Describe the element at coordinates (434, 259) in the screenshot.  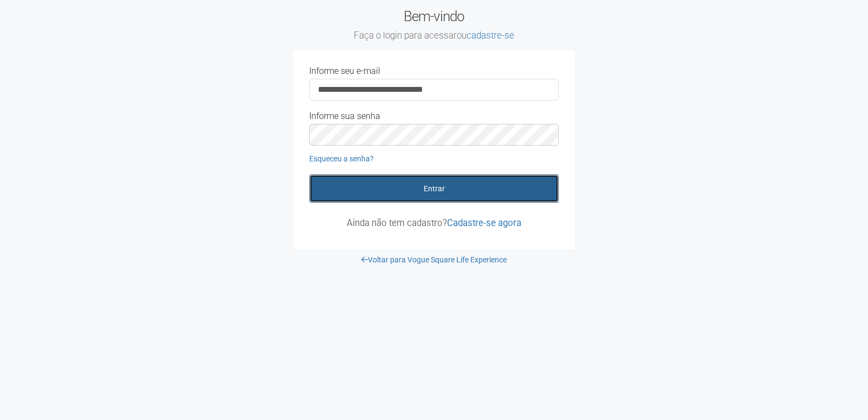
I see `a: Voltar para Vogue Square Life Experience` at that location.